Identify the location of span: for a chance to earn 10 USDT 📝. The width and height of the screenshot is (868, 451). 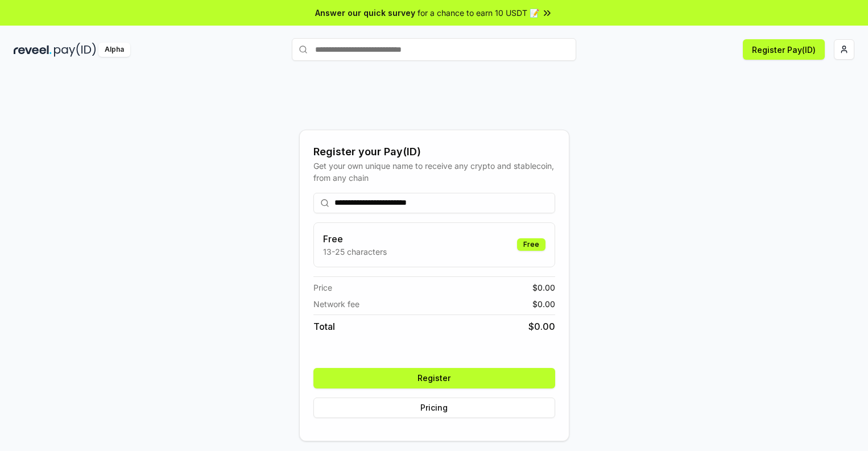
(478, 12).